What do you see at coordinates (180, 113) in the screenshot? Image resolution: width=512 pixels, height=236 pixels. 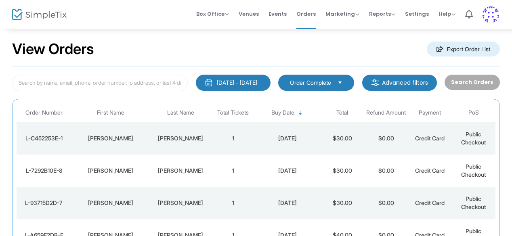 I see `span: Last Name` at bounding box center [180, 113].